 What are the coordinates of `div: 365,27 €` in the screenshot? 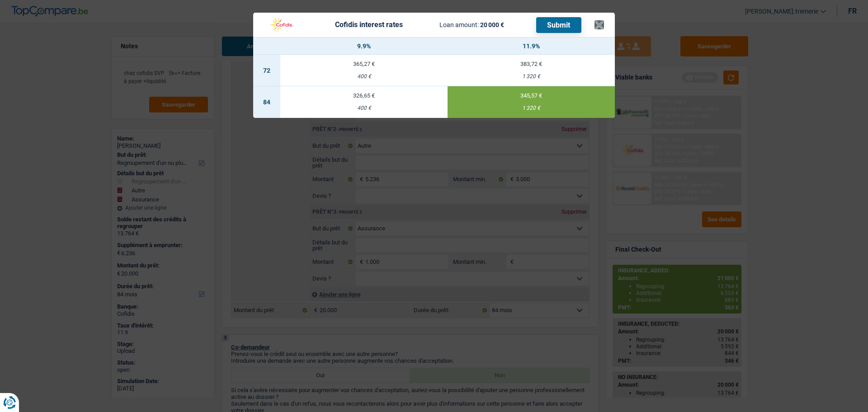 It's located at (364, 64).